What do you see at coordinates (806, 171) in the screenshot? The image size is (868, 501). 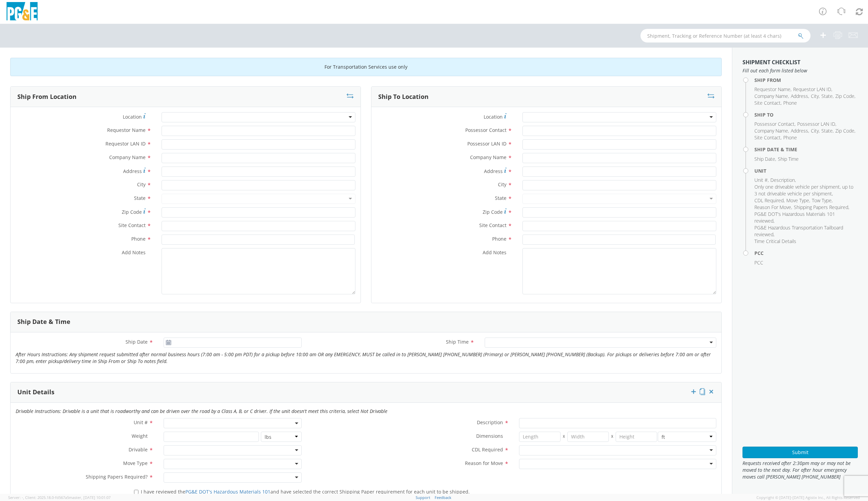 I see `h4: Unit` at bounding box center [806, 171].